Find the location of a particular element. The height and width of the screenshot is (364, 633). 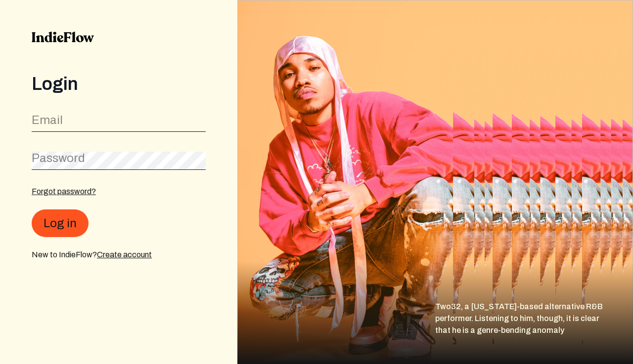

a: Create account is located at coordinates (124, 254).